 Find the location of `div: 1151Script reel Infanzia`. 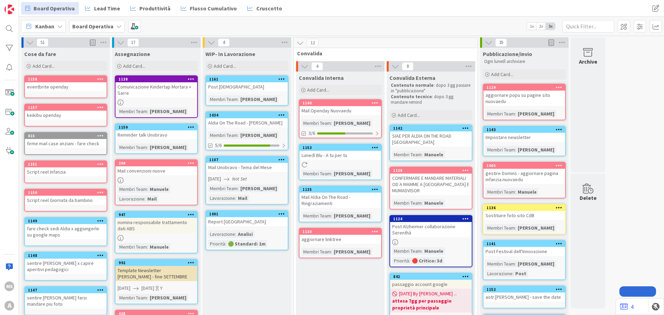

div: 1151Script reel Infanzia is located at coordinates (66, 169).